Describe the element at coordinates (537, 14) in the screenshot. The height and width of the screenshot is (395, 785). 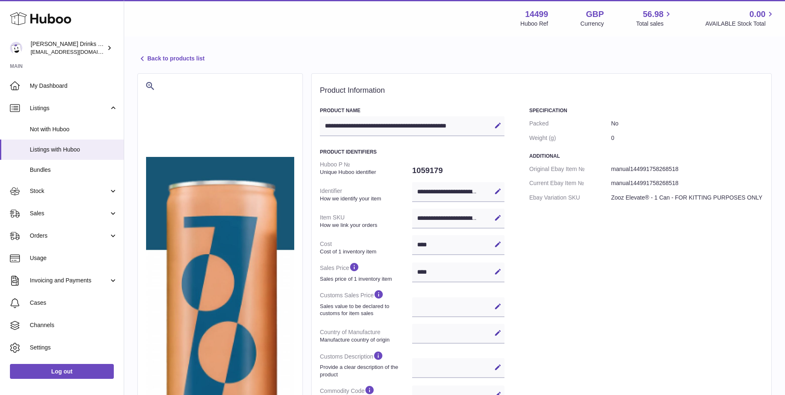
I see `strong: 14499` at that location.